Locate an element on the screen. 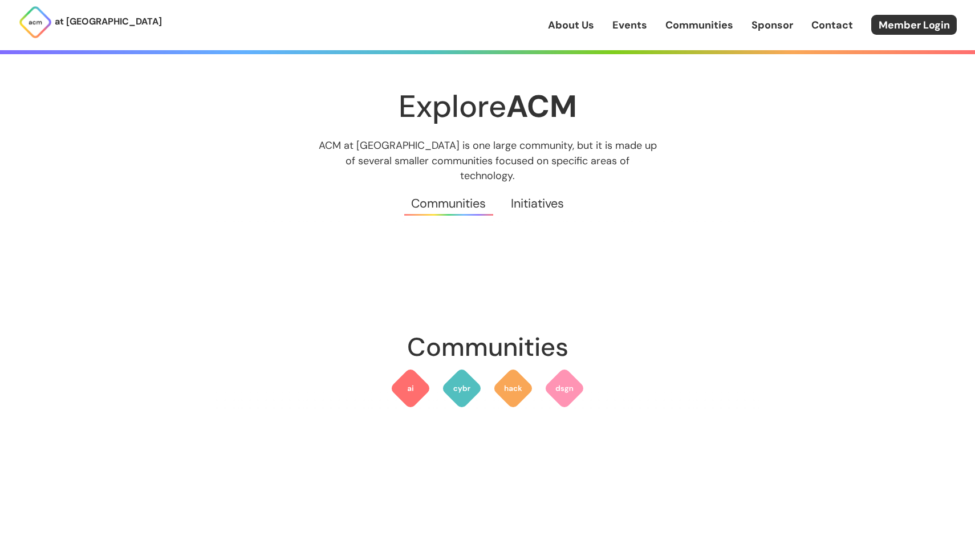  a: Contact is located at coordinates (832, 25).